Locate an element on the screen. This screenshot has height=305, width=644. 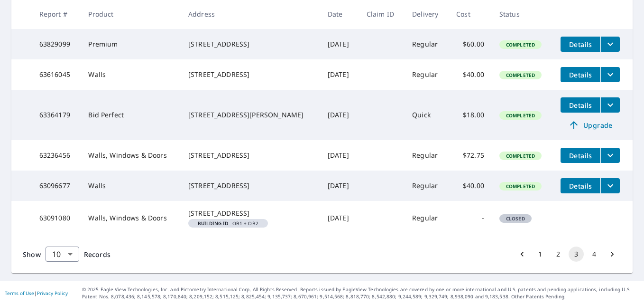
nav: pagination navigation is located at coordinates (567, 254).